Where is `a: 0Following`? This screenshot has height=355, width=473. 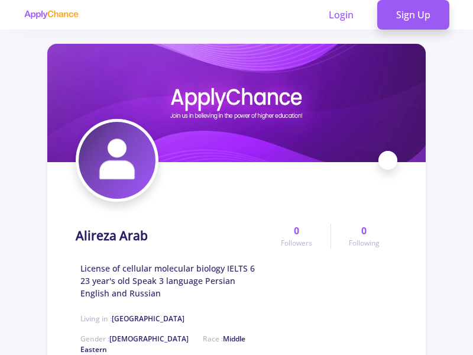
a: 0Following is located at coordinates (364, 236).